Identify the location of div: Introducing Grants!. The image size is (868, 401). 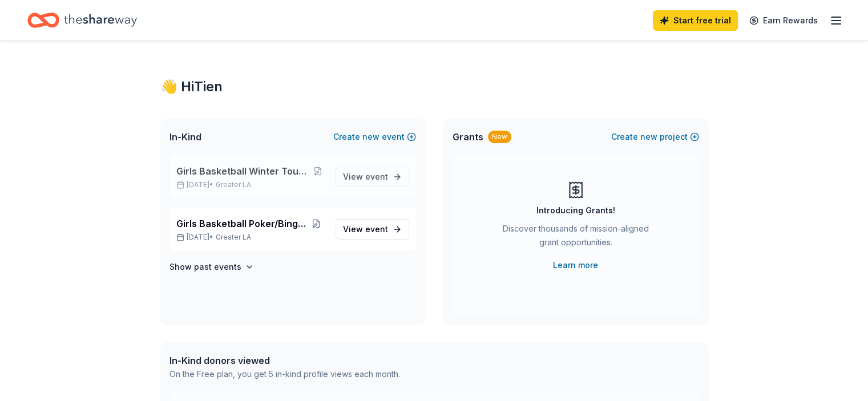
(576, 210).